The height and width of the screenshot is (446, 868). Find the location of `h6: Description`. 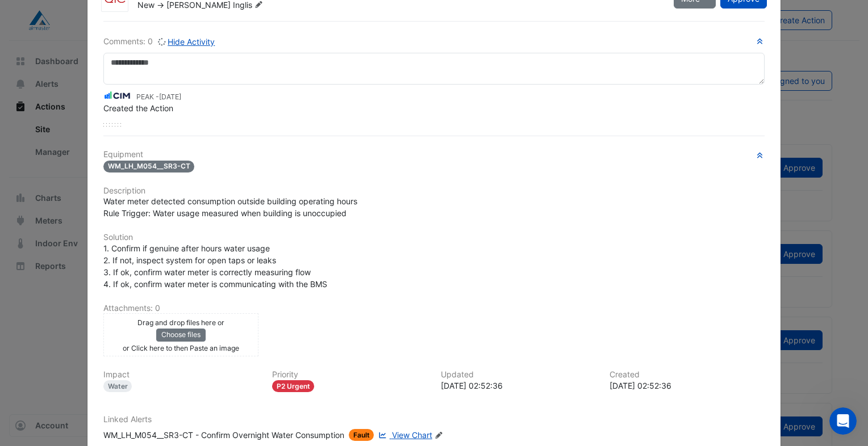

h6: Description is located at coordinates (434, 191).